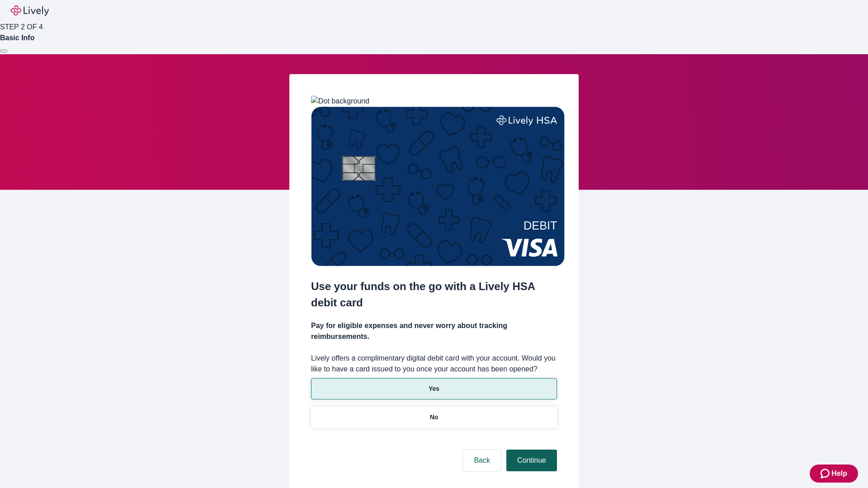  I want to click on svg: Zendesk support icon, so click(826, 473).